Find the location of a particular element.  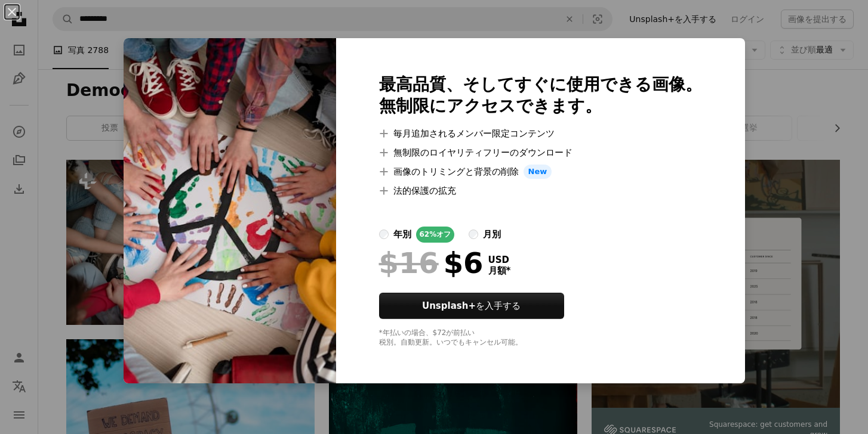

span: New is located at coordinates (538, 172).